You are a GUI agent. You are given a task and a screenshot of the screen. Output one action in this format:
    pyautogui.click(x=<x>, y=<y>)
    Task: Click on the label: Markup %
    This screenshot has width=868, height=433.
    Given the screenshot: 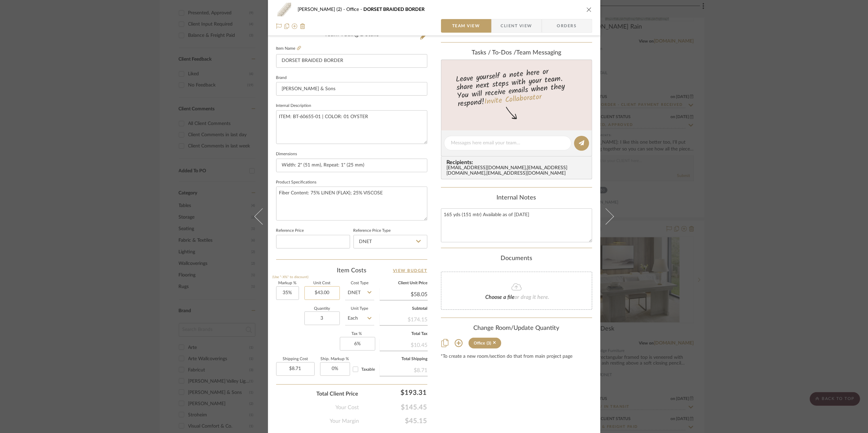 What is the action you would take?
    pyautogui.click(x=287, y=284)
    